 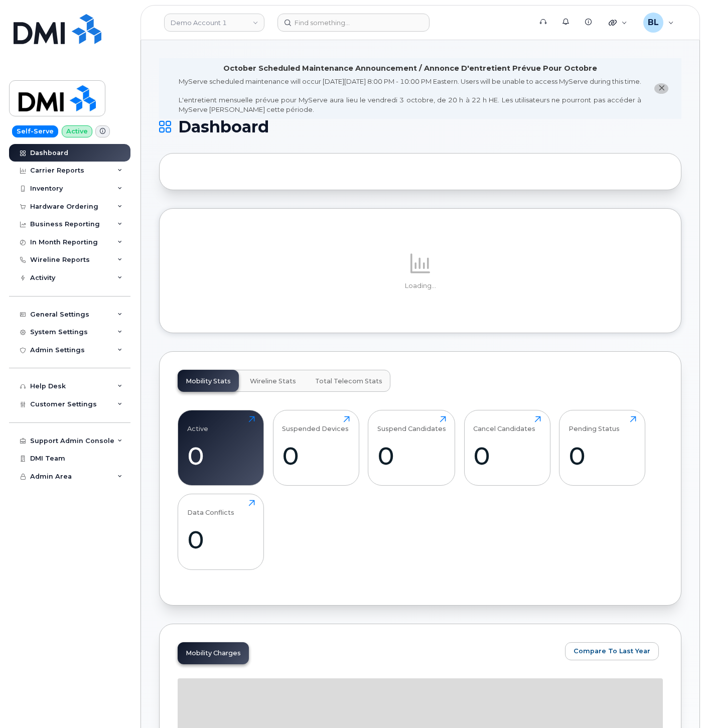 I want to click on div: Suspended Devices, so click(x=315, y=424).